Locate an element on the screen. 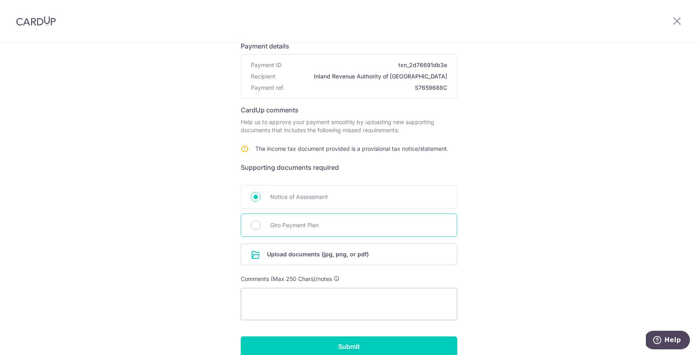 This screenshot has height=355, width=698. span: Payment ID is located at coordinates (266, 65).